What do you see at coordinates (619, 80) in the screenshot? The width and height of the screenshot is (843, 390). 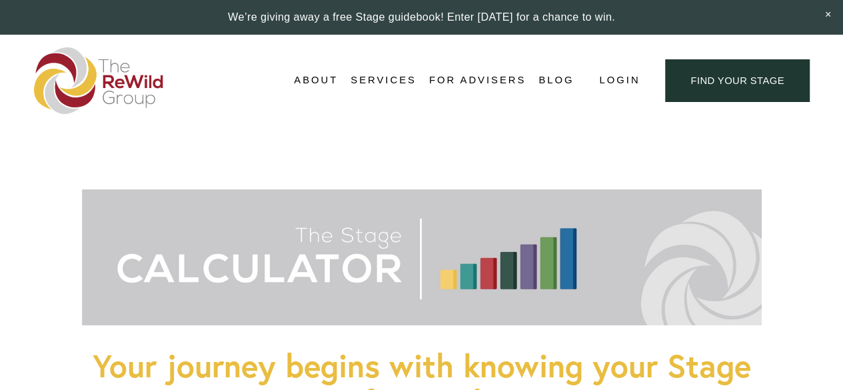 I see `a: Login` at bounding box center [619, 80].